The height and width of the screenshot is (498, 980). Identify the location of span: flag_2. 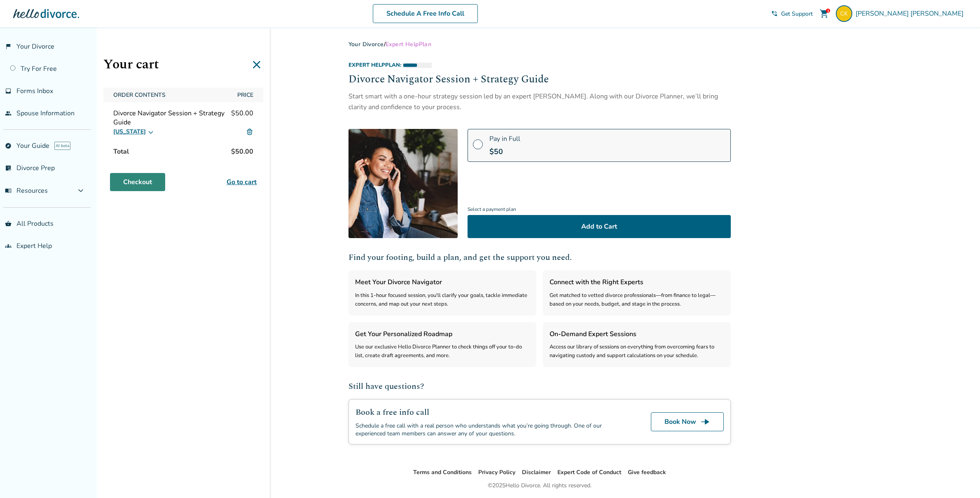
(8, 47).